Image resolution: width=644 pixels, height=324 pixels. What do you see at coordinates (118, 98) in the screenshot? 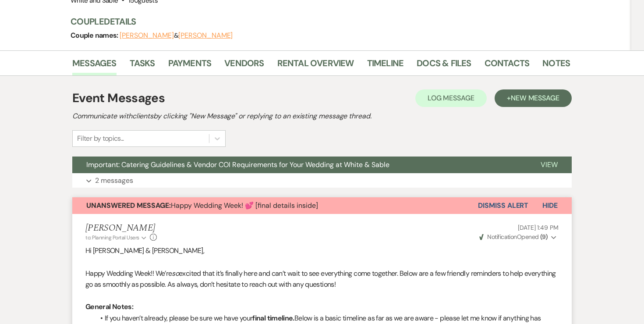
I see `h1: Event Messages` at bounding box center [118, 98].